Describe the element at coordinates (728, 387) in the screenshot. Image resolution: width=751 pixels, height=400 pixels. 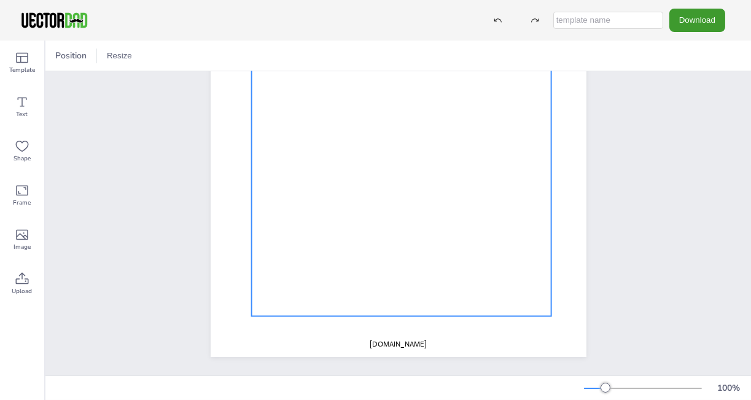
I see `div: 100 %` at that location.